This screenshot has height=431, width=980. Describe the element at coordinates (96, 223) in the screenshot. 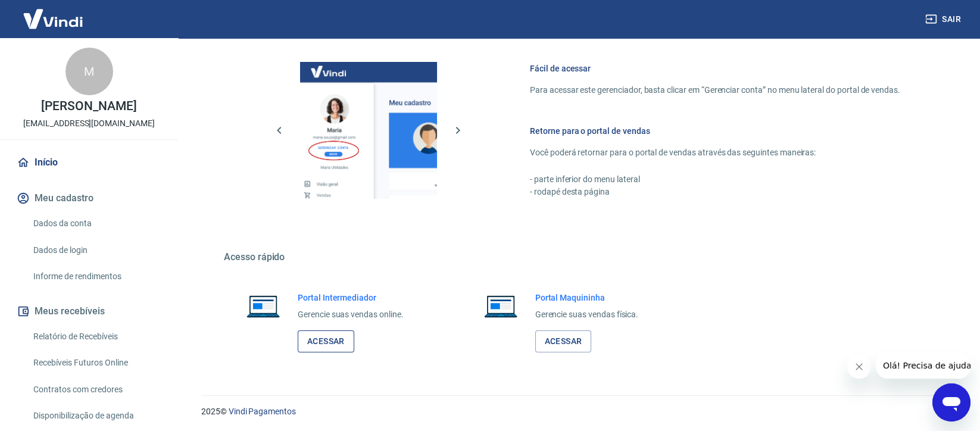

I see `a: Dados da conta` at that location.